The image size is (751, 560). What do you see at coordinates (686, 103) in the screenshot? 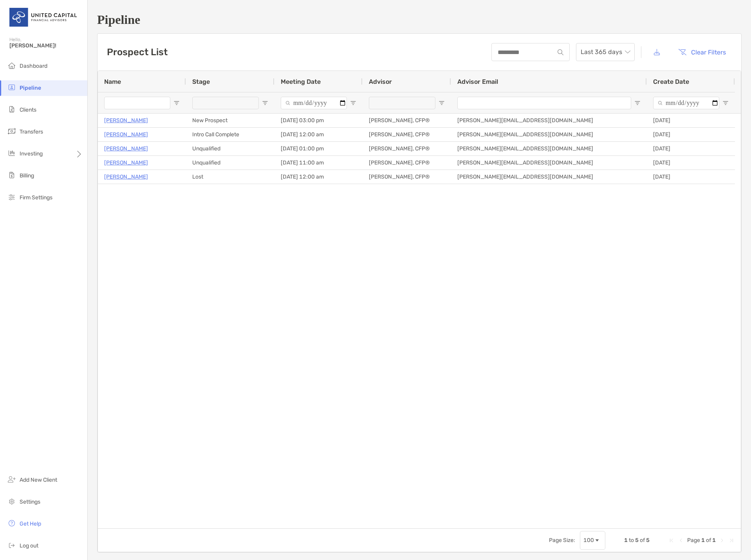
I see `input: Create Date Filter Input` at bounding box center [686, 103].